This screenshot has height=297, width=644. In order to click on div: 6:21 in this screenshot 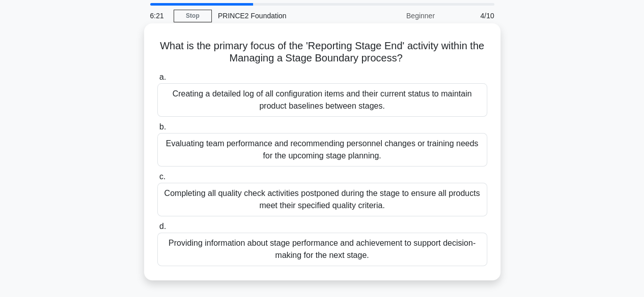, I will do `click(159, 16)`.